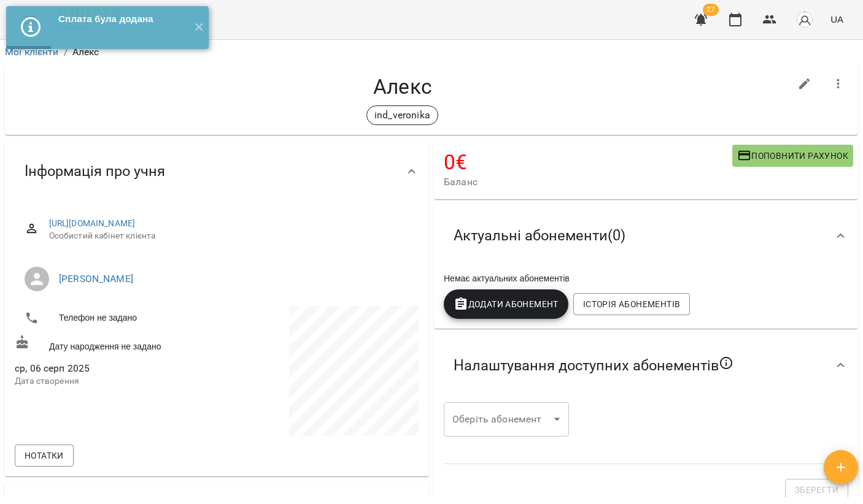 This screenshot has width=863, height=504. I want to click on span: Історія абонементів, so click(632, 304).